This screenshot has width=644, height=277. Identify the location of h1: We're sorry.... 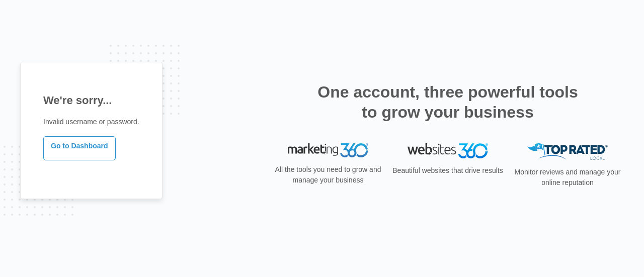
(91, 100).